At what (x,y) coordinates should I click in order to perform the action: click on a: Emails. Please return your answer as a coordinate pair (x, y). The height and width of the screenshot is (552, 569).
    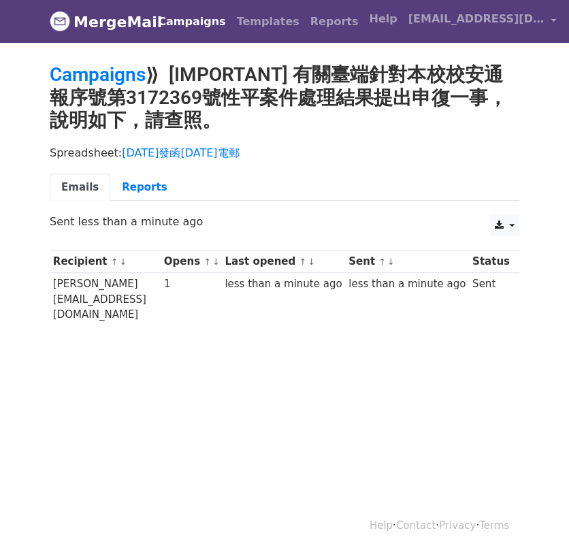
    Looking at the image, I should click on (80, 187).